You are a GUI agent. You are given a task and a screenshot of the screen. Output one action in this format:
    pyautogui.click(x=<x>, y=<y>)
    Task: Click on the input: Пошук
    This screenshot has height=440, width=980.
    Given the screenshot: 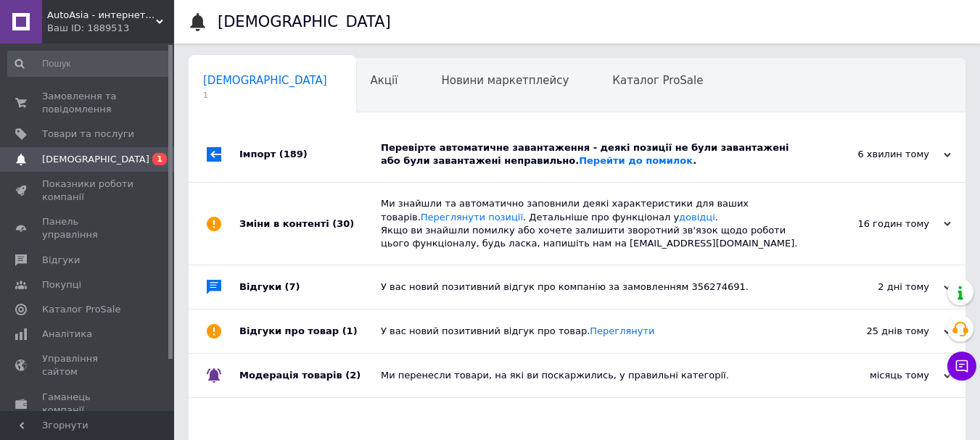 What is the action you would take?
    pyautogui.click(x=89, y=64)
    